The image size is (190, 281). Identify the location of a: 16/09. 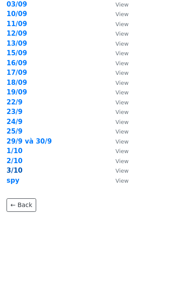
(17, 63).